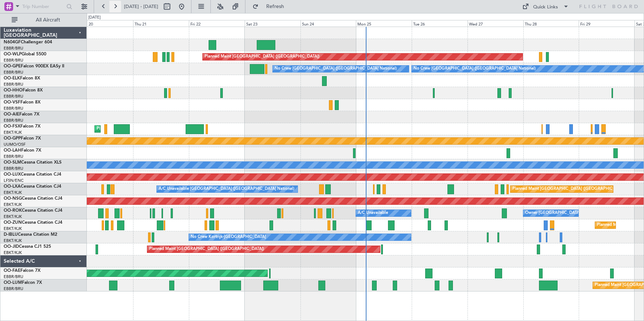 This screenshot has width=644, height=321. Describe the element at coordinates (12, 198) in the screenshot. I see `span: OO-NSG` at that location.